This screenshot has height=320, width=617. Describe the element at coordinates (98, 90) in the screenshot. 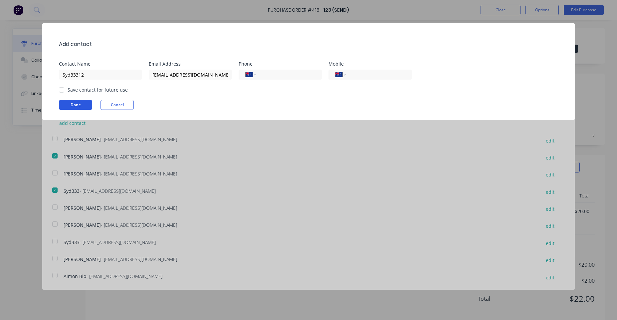

I see `div: Save contact for future use` at that location.